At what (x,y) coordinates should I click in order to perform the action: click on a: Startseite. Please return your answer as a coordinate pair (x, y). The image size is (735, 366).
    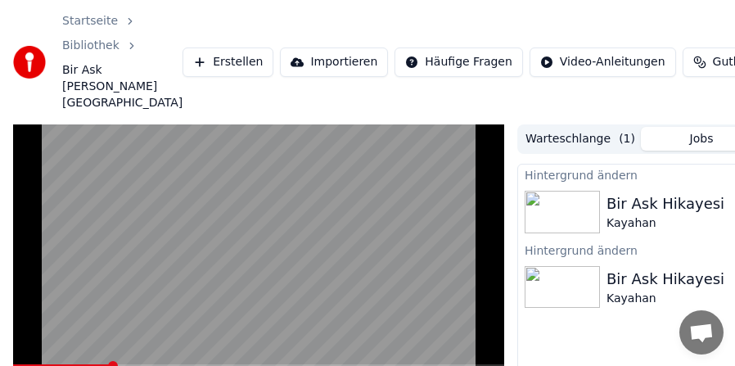
    Looking at the image, I should click on (90, 21).